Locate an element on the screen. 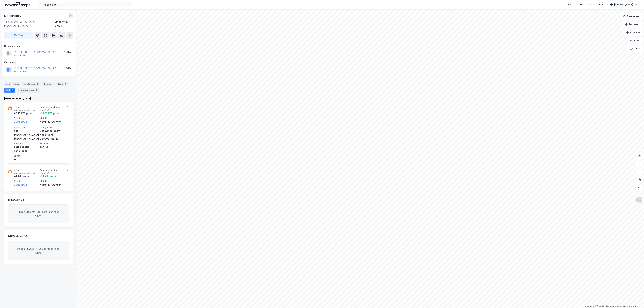 The height and width of the screenshot is (308, 644). div: Datasett is located at coordinates (48, 84).